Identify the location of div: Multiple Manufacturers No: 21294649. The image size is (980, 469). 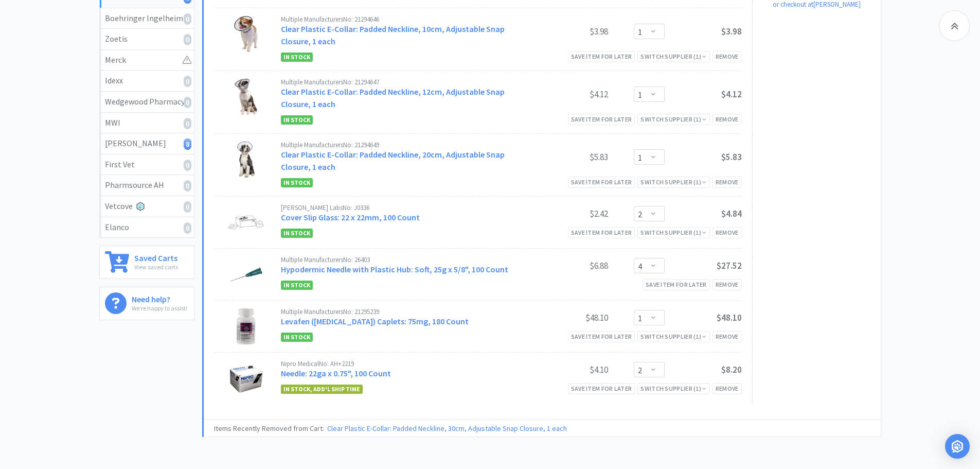
(406, 145).